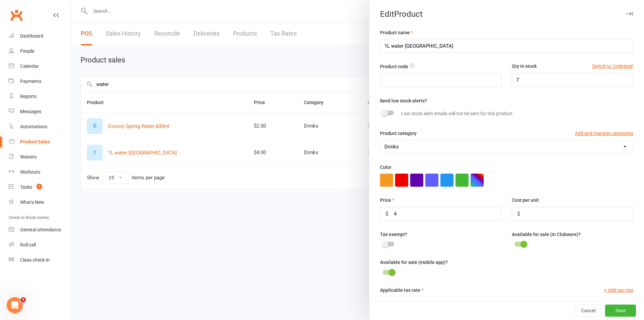 Image resolution: width=644 pixels, height=320 pixels. Describe the element at coordinates (40, 81) in the screenshot. I see `a: Payments` at that location.